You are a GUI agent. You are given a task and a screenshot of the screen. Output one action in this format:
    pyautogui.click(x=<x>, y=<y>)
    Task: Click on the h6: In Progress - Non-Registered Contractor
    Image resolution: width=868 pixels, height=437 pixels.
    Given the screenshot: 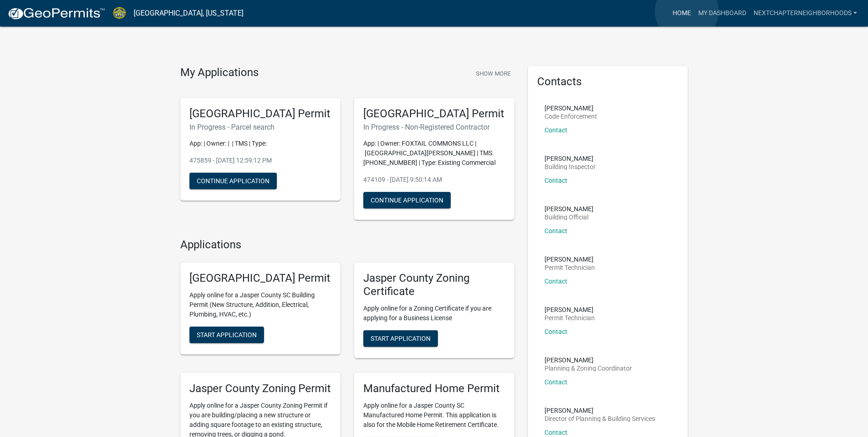 What is the action you would take?
    pyautogui.click(x=434, y=127)
    